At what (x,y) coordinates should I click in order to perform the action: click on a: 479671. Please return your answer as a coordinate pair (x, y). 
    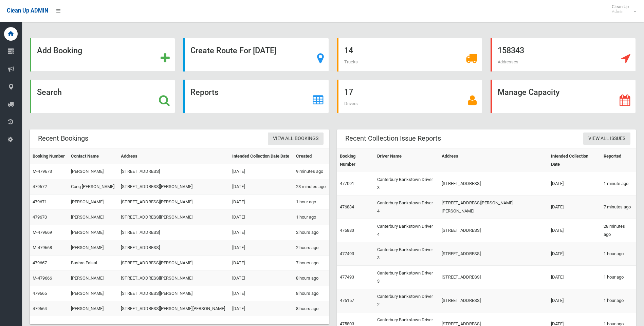
    Looking at the image, I should click on (40, 202).